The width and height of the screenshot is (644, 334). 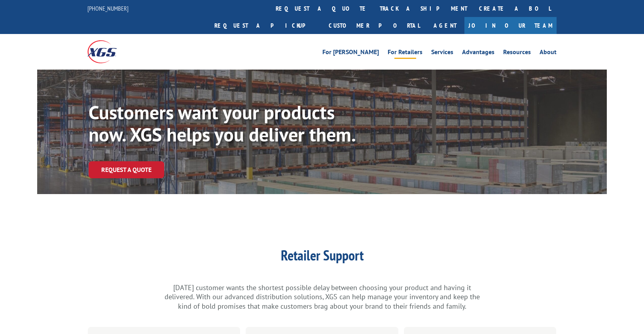 I want to click on a: Request a pickup, so click(x=266, y=25).